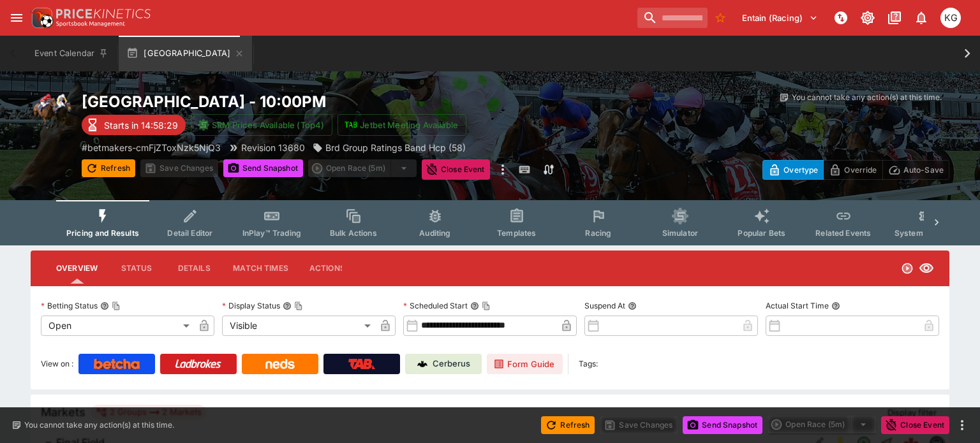 The width and height of the screenshot is (980, 443). What do you see at coordinates (136, 268) in the screenshot?
I see `button: Status` at bounding box center [136, 268].